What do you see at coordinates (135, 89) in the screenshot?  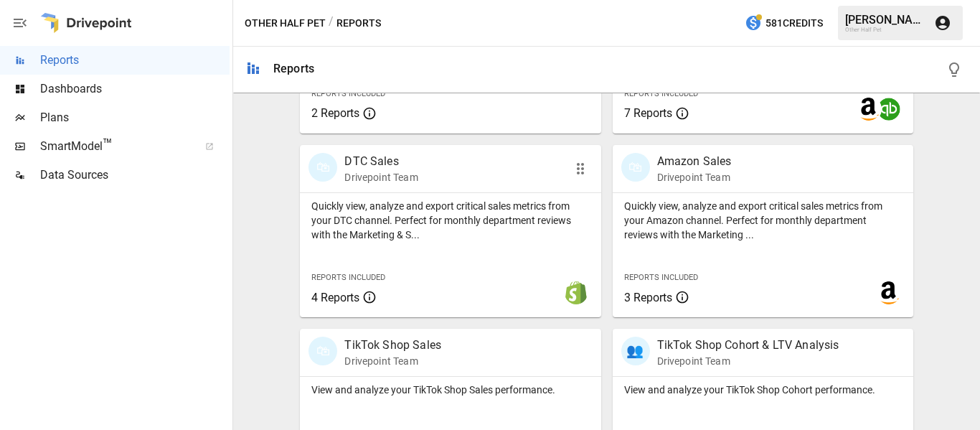 I see `span: Dashboards` at bounding box center [135, 89].